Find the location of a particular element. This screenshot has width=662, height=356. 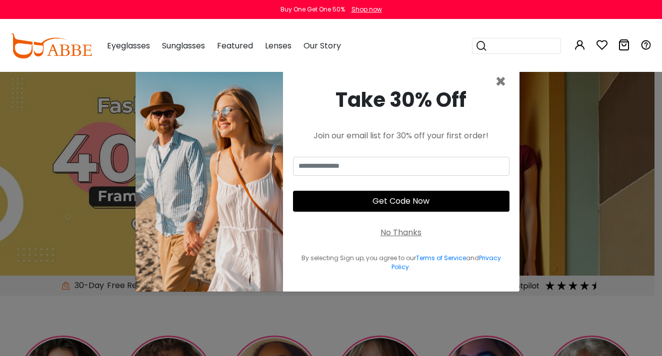

img: welcome is located at coordinates (209, 178).